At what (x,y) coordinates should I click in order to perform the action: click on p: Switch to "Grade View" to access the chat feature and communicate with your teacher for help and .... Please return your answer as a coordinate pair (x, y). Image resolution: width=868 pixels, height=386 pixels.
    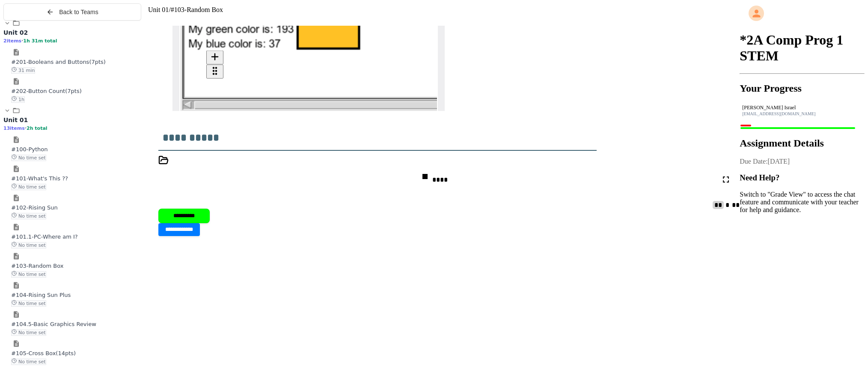
    Looking at the image, I should click on (802, 202).